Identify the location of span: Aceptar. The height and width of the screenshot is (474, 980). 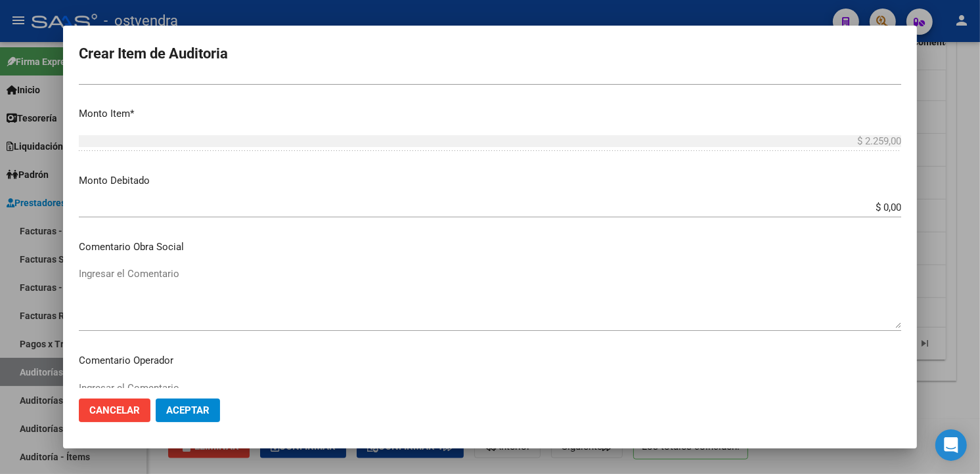
(188, 411).